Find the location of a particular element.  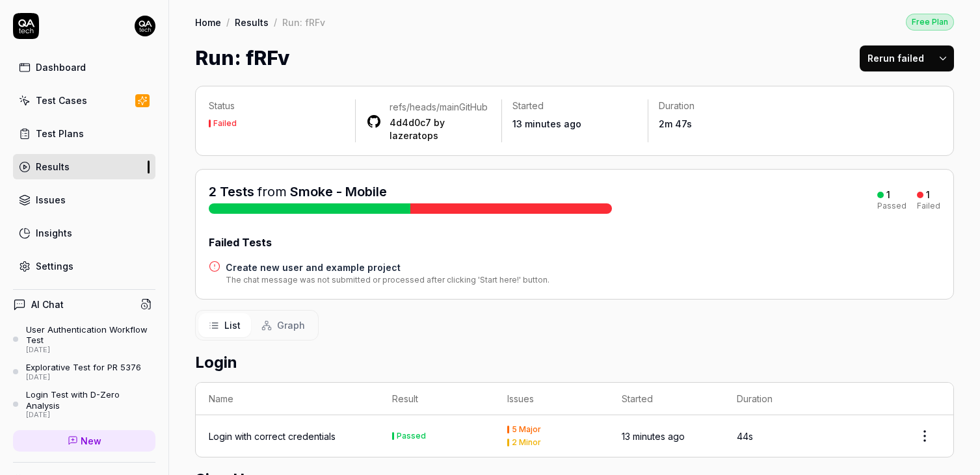

div: Login with correct credentials is located at coordinates (272, 436).